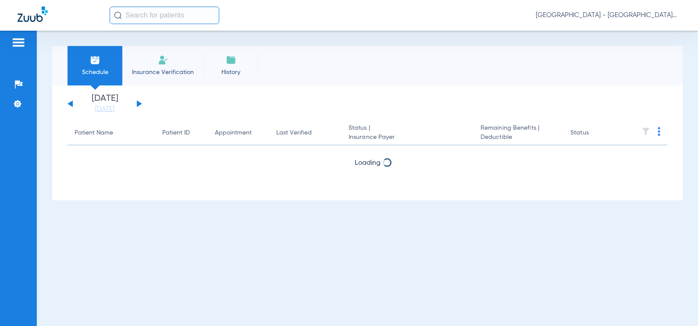 This screenshot has width=698, height=326. What do you see at coordinates (659, 131) in the screenshot?
I see `img: group-dot-blue.svg` at bounding box center [659, 131].